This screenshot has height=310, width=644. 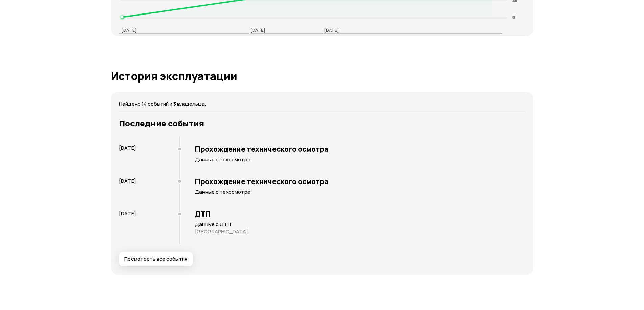 I want to click on h1: История эксплуатации, so click(x=322, y=76).